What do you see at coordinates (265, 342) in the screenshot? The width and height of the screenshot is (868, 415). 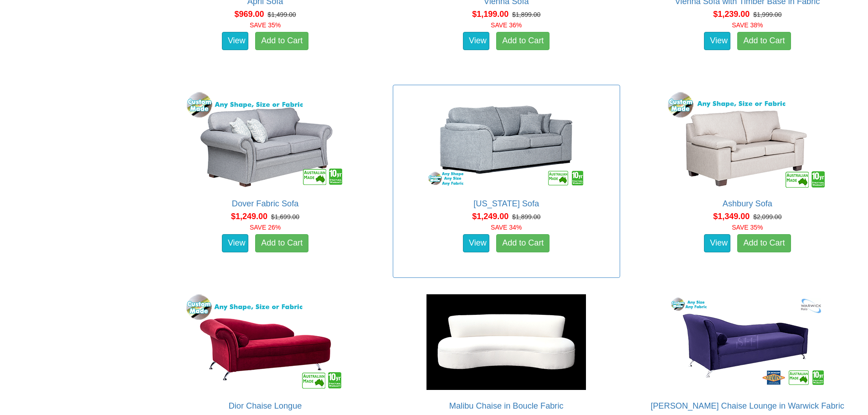 I see `img: Dior Chaise Longue` at bounding box center [265, 342].